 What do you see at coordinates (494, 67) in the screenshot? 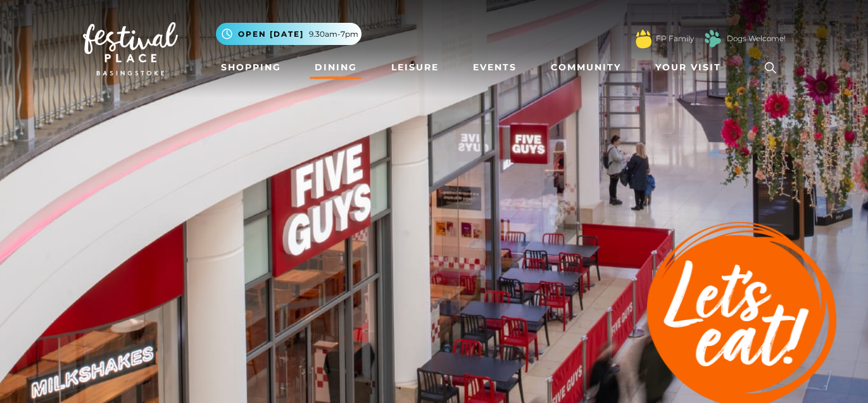
I see `a: Events` at bounding box center [494, 67].